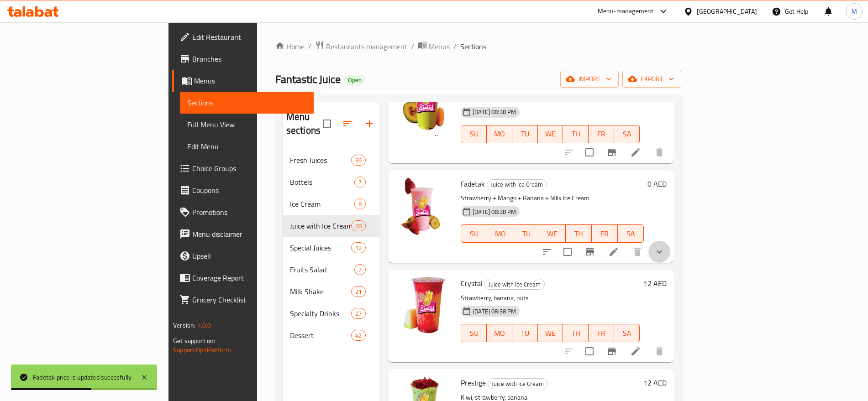 The height and width of the screenshot is (401, 868). I want to click on img: Al Zaeem, so click(424, 107).